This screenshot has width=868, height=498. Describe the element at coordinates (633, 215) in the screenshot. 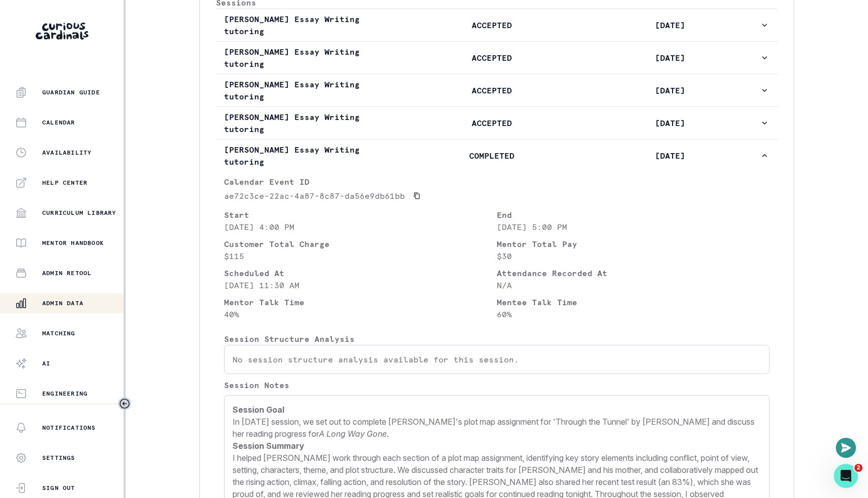

I see `p: End` at that location.